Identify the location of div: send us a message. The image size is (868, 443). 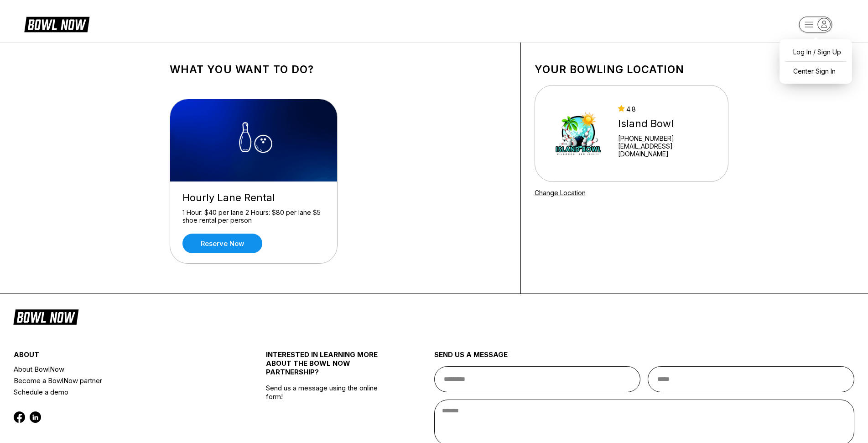
(645, 357).